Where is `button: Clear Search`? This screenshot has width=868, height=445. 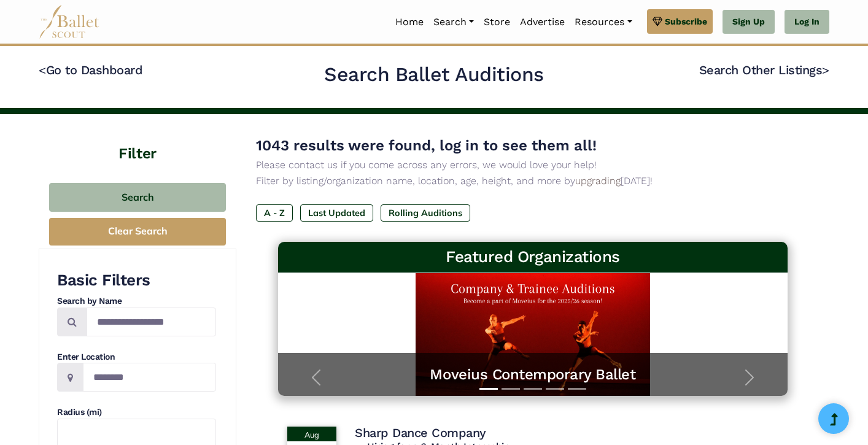
button: Clear Search is located at coordinates (137, 231).